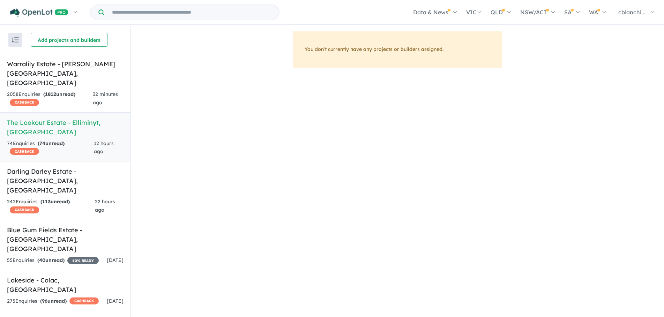 The height and width of the screenshot is (317, 664). What do you see at coordinates (398, 50) in the screenshot?
I see `div: You don't currently have any projects or builders assigned.` at bounding box center [398, 50].